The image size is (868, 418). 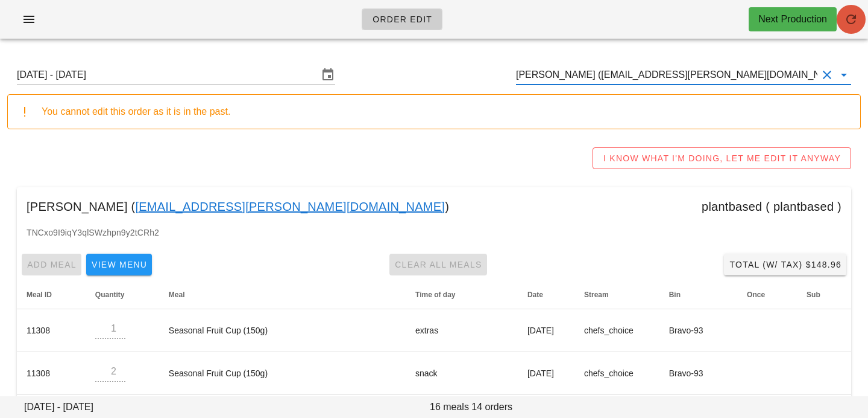 What do you see at coordinates (282, 295) in the screenshot?
I see `th: Meal: Not sorted. Activate to sort ascending.` at bounding box center [282, 295].